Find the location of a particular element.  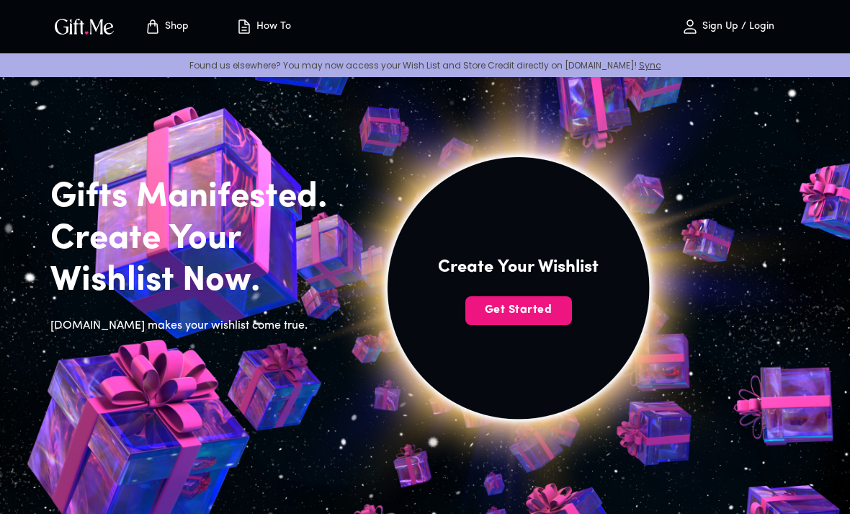

a: Sync is located at coordinates (650, 65).